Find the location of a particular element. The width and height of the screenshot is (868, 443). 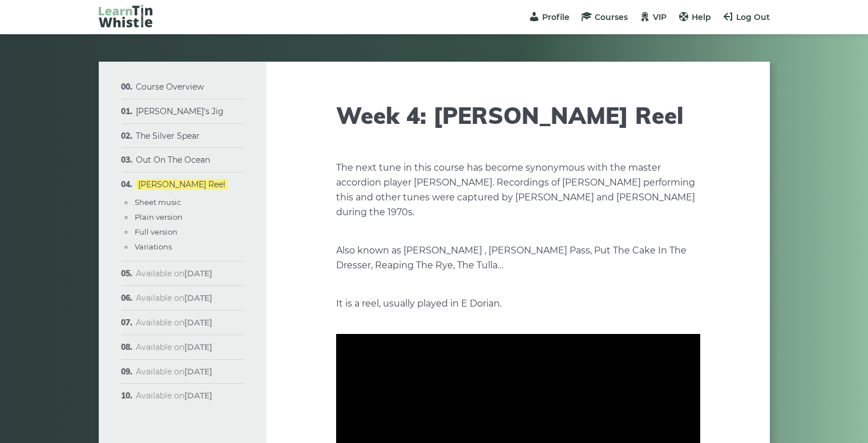

span: Log Out is located at coordinates (752, 17).